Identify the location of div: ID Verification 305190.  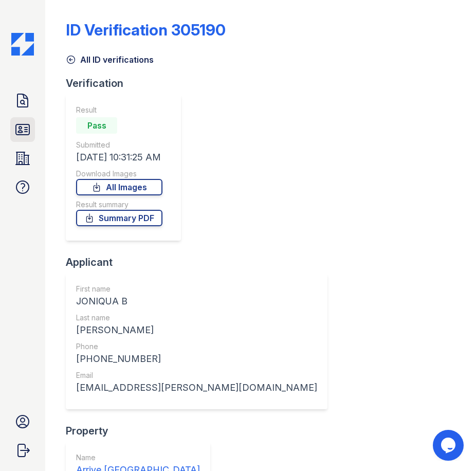
(145, 30).